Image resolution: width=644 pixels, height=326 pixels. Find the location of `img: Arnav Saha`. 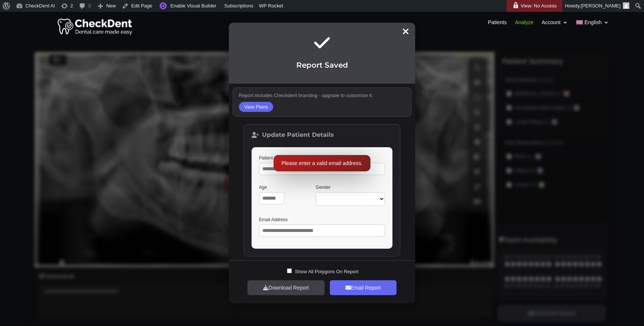

img: Arnav Saha is located at coordinates (626, 6).